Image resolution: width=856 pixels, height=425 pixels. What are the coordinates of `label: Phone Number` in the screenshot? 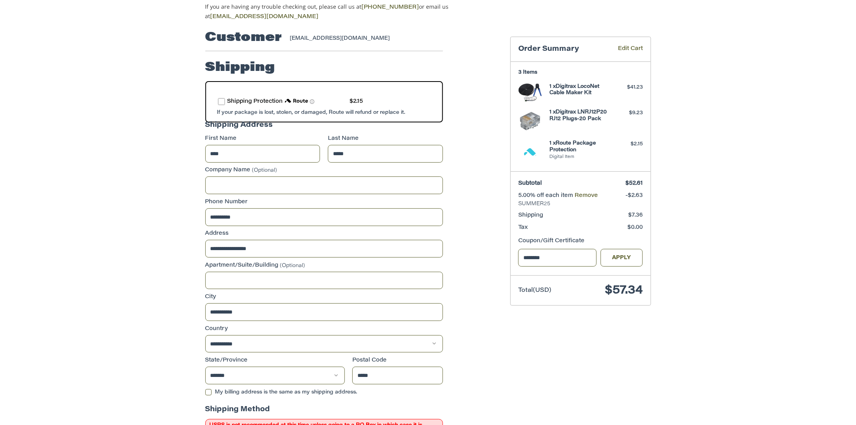 It's located at (324, 202).